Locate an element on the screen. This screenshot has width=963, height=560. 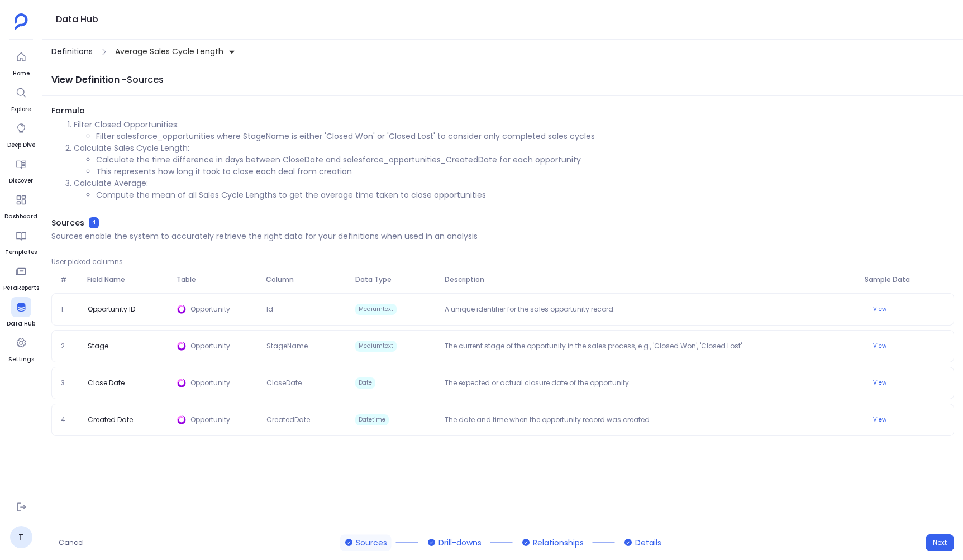
span: Datetime is located at coordinates (372, 420).